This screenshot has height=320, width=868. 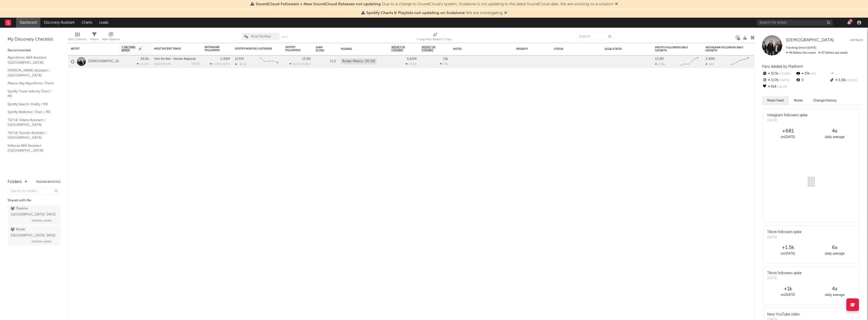 What do you see at coordinates (261, 37) in the screenshot?
I see `span: Most Notified` at bounding box center [261, 37].